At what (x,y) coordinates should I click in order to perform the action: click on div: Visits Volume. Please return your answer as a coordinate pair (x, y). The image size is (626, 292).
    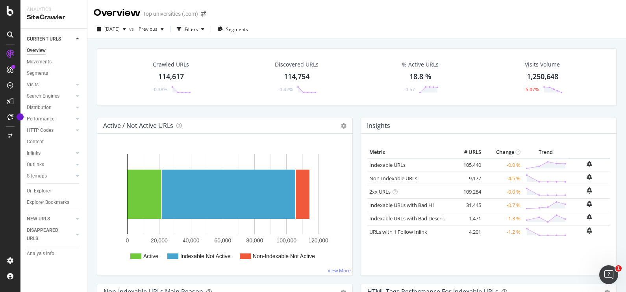
    Looking at the image, I should click on (542, 65).